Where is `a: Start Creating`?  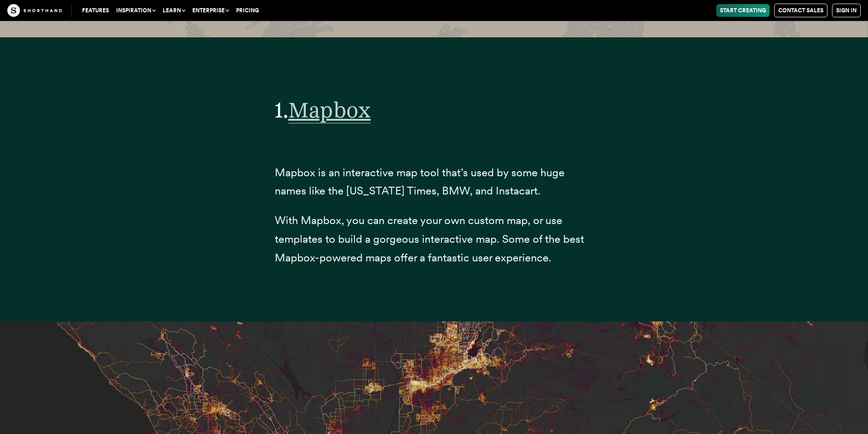
a: Start Creating is located at coordinates (743, 10).